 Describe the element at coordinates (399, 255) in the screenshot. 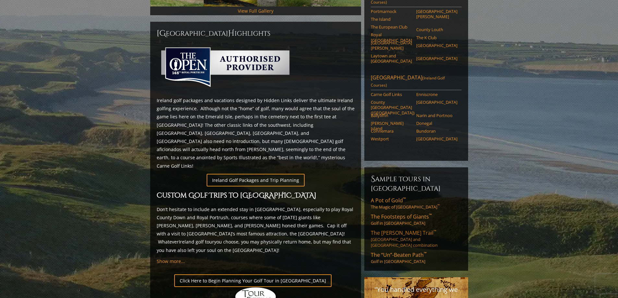

I see `span: The “Un”-Beaten Path` at that location.